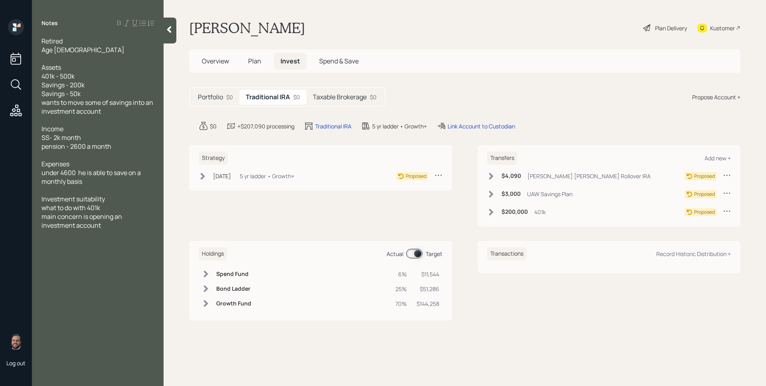 This screenshot has width=766, height=386. What do you see at coordinates (98, 89) in the screenshot?
I see `span: Assets 401k - 500k Savings - 200k Savings - 50k wants to move some of savings into an investment ...` at bounding box center [98, 89].